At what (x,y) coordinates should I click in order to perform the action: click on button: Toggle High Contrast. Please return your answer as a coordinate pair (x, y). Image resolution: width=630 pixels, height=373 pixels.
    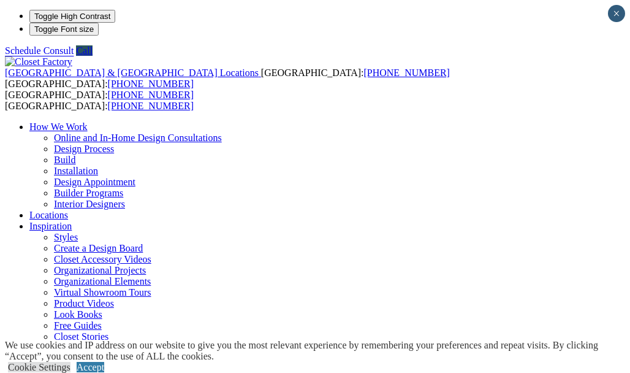
    Looking at the image, I should click on (72, 16).